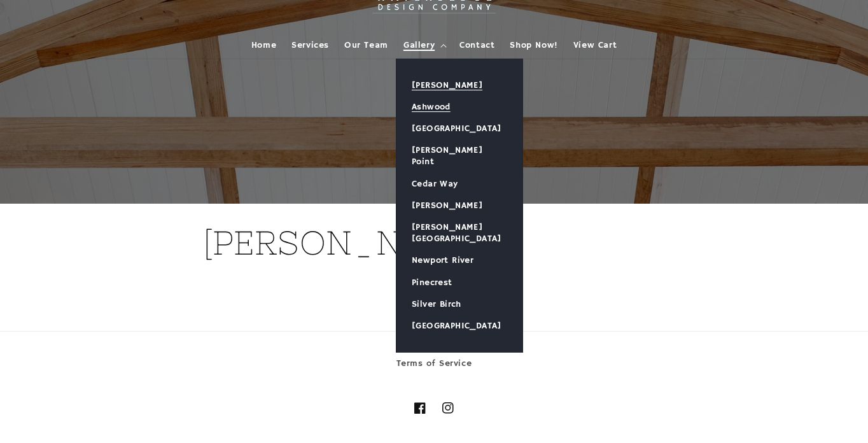 The width and height of the screenshot is (868, 443). I want to click on a: Ashwood, so click(460, 107).